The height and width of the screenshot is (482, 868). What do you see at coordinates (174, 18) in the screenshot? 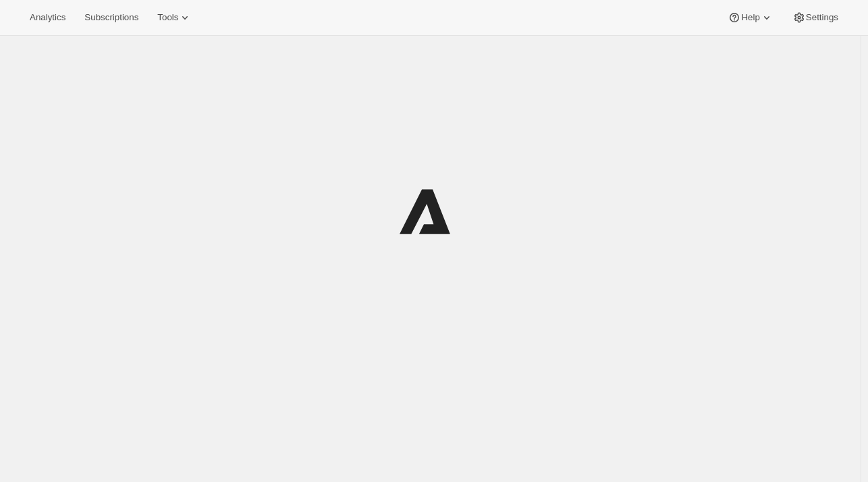
I see `button: Tools` at bounding box center [174, 18].